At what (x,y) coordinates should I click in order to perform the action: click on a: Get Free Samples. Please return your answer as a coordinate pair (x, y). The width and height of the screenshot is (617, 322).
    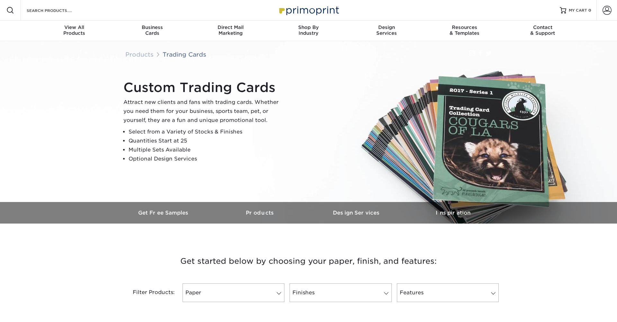
    Looking at the image, I should click on (164, 212).